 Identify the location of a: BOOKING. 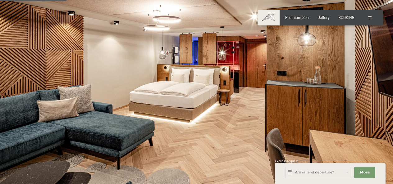
(347, 17).